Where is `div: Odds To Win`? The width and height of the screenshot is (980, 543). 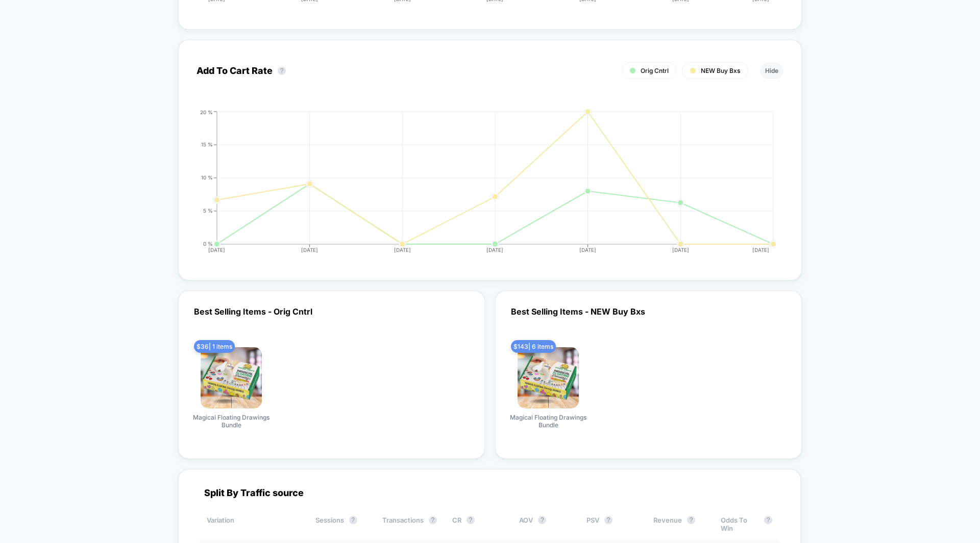 div: Odds To Win is located at coordinates (746, 524).